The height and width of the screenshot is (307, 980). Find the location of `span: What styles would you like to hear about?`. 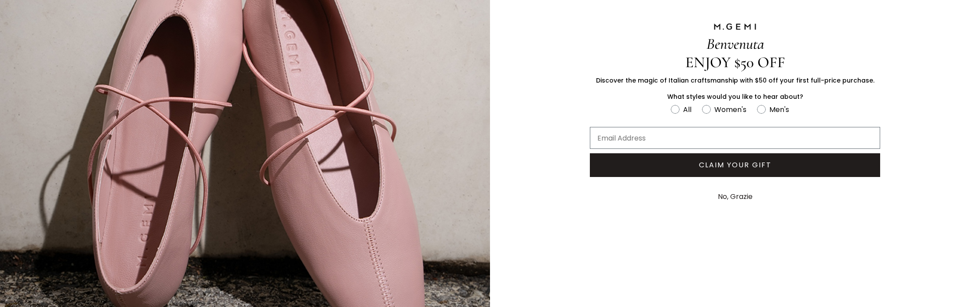

span: What styles would you like to hear about? is located at coordinates (735, 97).